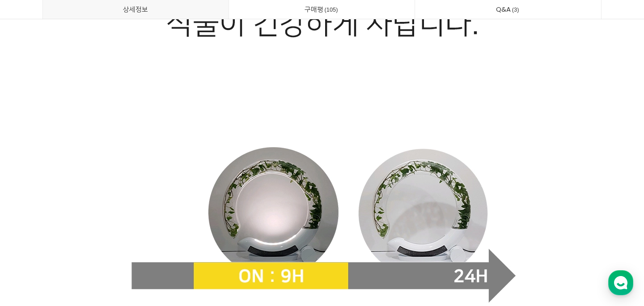 The height and width of the screenshot is (306, 644). I want to click on a: 홈, so click(31, 243).